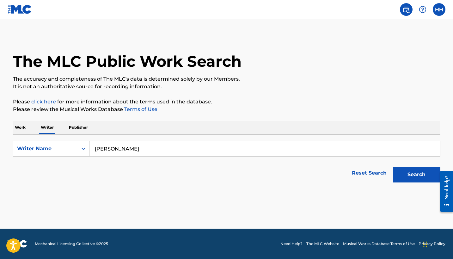 The width and height of the screenshot is (453, 259). I want to click on p: Work, so click(20, 127).